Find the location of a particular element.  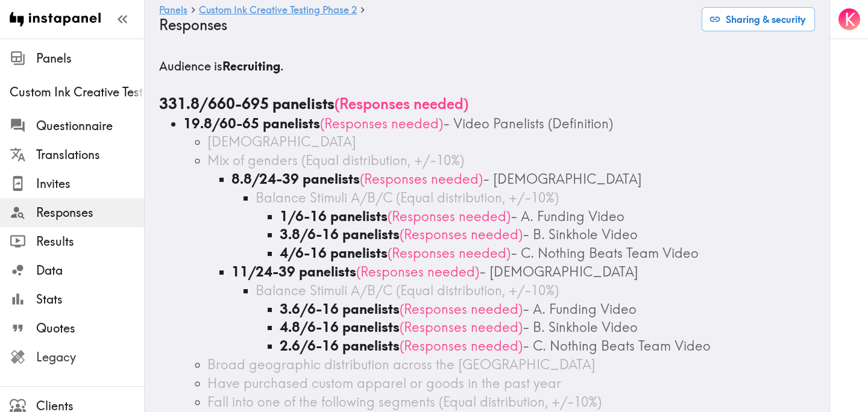

b: Recruiting is located at coordinates (251, 66).